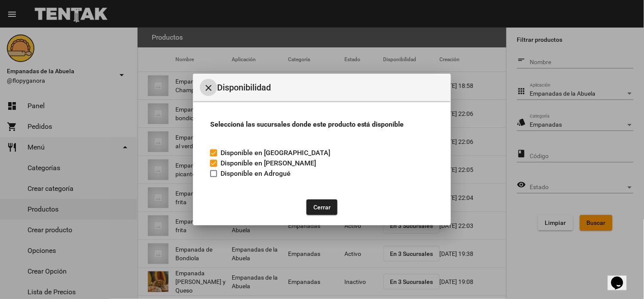 This screenshot has height=299, width=644. I want to click on mat-icon: Cerrar, so click(208, 88).